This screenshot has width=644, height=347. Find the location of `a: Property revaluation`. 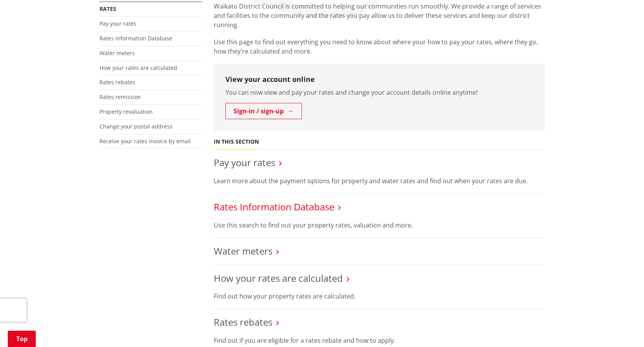

a: Property revaluation is located at coordinates (126, 112).